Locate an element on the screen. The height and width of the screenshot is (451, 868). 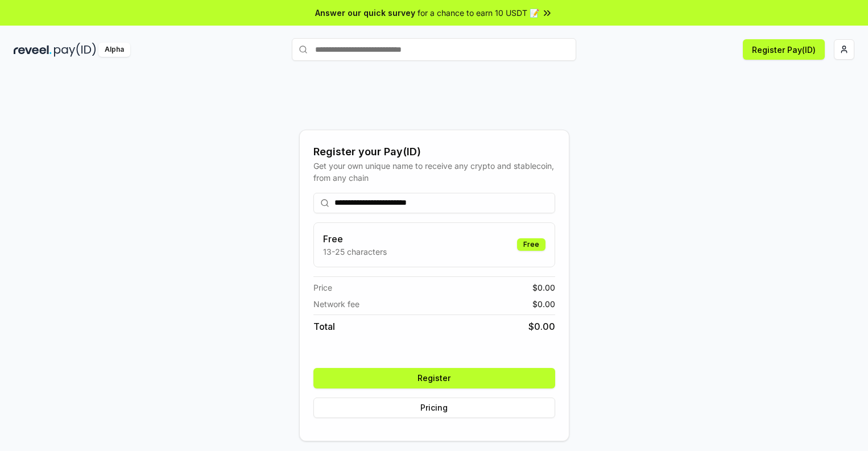
span: Total is located at coordinates (325, 326).